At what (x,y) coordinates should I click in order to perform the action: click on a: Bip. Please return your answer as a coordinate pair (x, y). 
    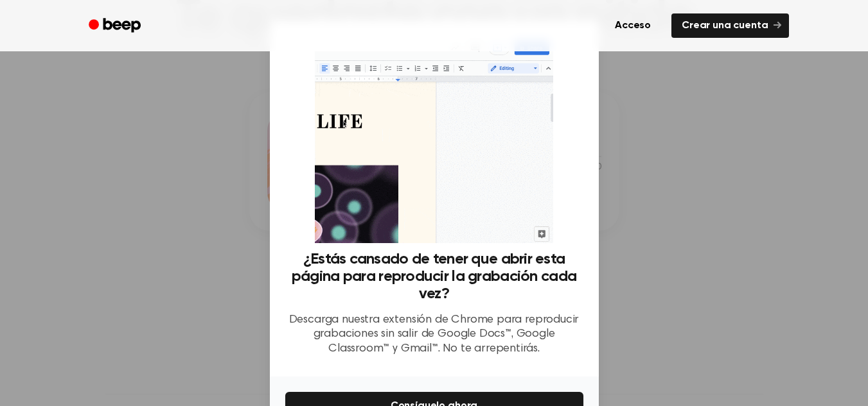
    Looking at the image, I should click on (115, 26).